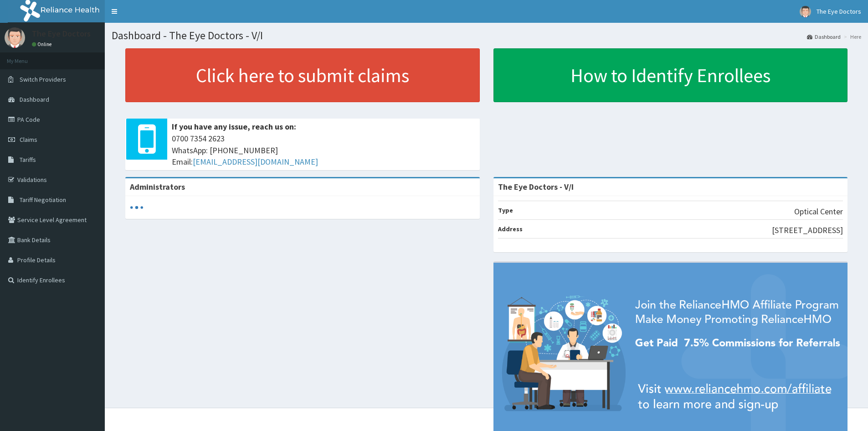  I want to click on span: Dashboard, so click(34, 100).